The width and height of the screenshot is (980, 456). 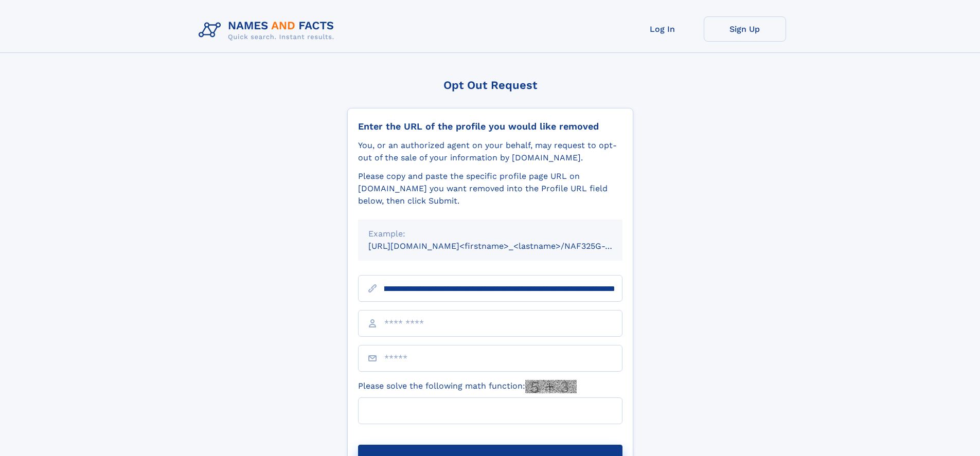 What do you see at coordinates (467, 386) in the screenshot?
I see `label: Please solve the following math function:` at bounding box center [467, 386].